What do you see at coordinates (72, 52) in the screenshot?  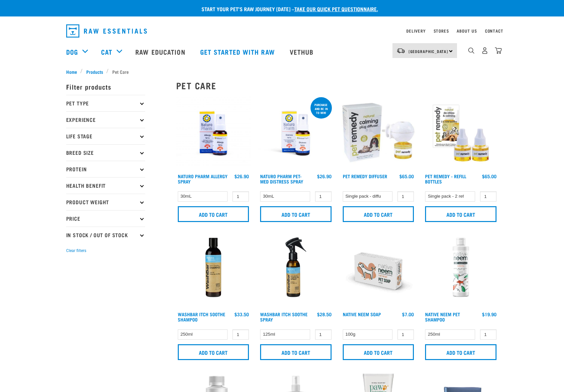 I see `a: Dog` at bounding box center [72, 52].